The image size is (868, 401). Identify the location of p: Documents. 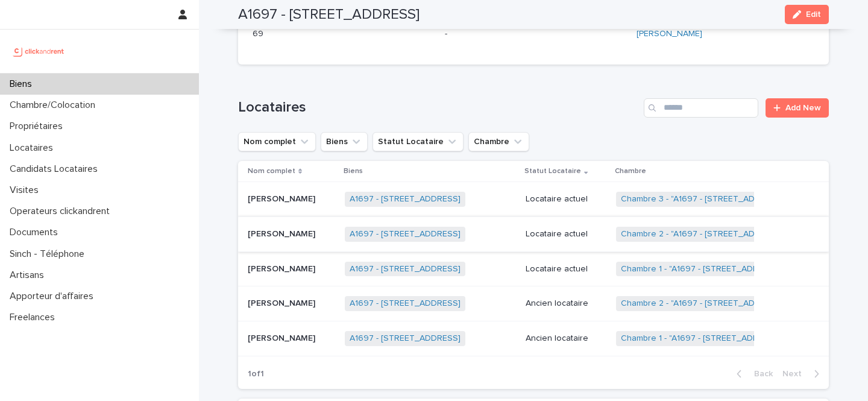
(36, 232).